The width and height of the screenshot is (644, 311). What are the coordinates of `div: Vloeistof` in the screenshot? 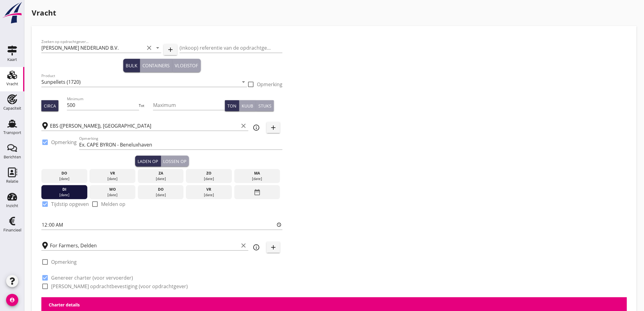 It's located at (186, 66).